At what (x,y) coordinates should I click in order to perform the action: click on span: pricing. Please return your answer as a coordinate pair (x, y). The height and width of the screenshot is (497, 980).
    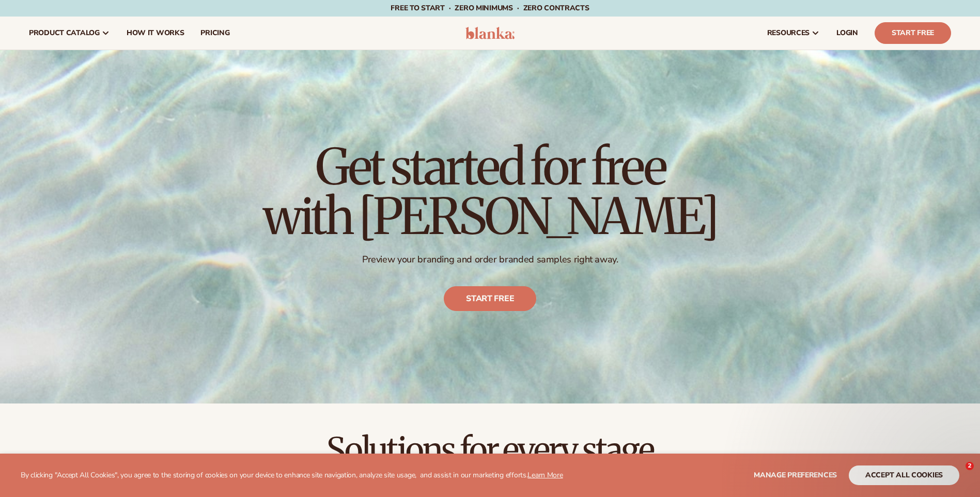
    Looking at the image, I should click on (215, 33).